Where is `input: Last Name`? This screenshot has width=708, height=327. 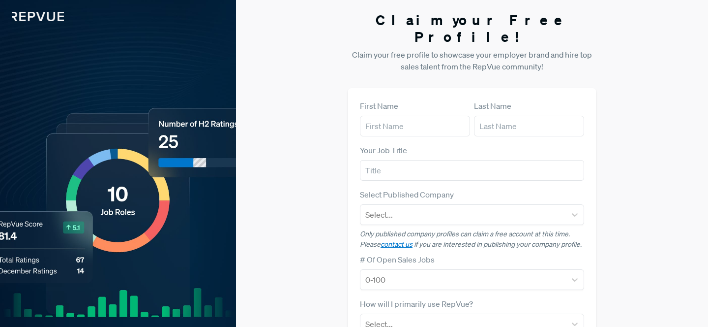 input: Last Name is located at coordinates (529, 126).